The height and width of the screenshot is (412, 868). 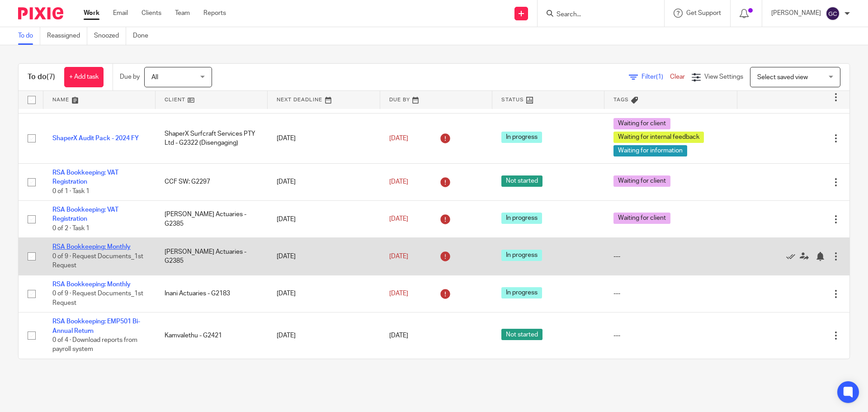 I want to click on a: ShaperX Audit Pack - 2024 FY, so click(x=95, y=138).